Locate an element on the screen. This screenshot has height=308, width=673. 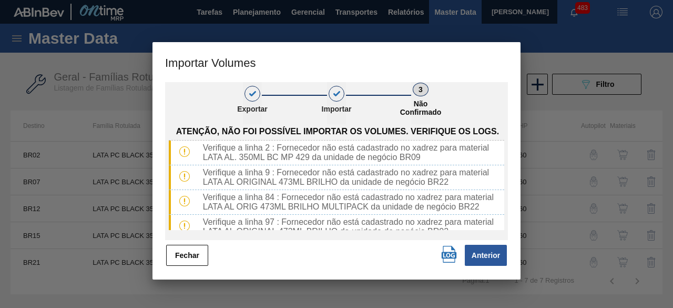
div: Verifique a linha 9 : Fornecedor não está cadastrado no xadrez para material LATA AL ORIGINAL 473... is located at coordinates (351, 177).